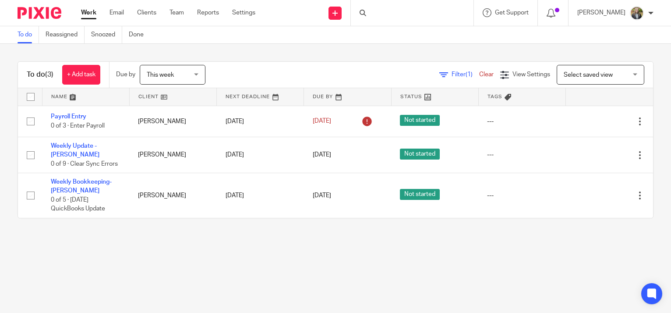 This screenshot has height=313, width=671. Describe the element at coordinates (106, 35) in the screenshot. I see `a: Snoozed` at that location.